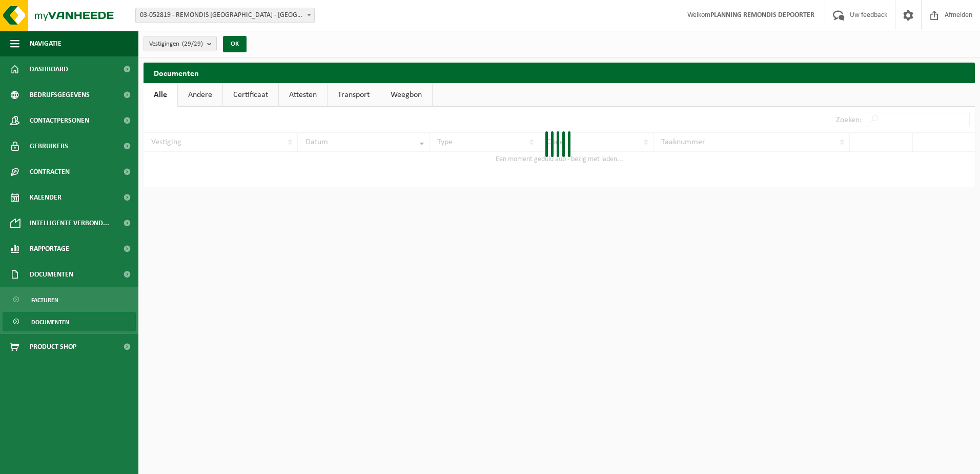  I want to click on a: Attesten, so click(303, 95).